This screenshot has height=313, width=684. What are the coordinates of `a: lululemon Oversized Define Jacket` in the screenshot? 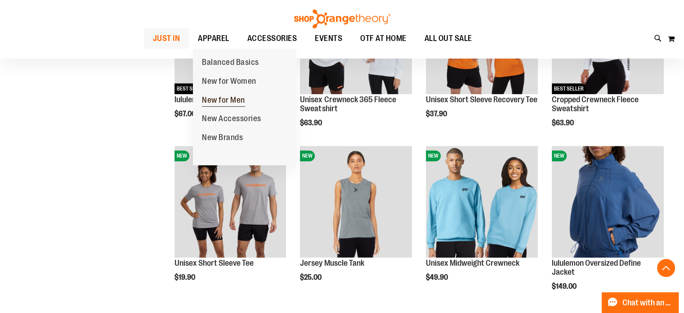 It's located at (597, 267).